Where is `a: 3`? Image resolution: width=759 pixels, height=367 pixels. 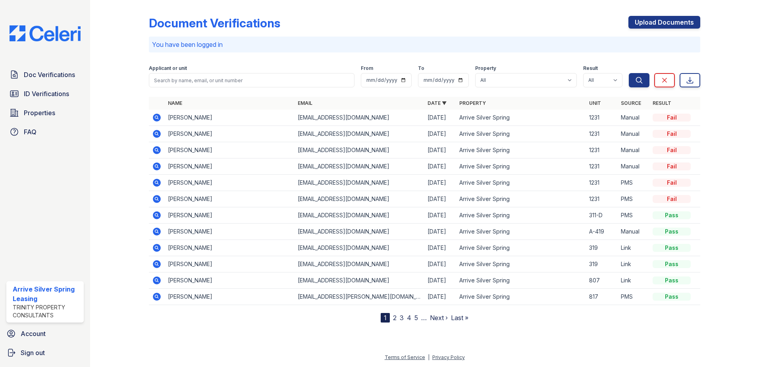
a: 3 is located at coordinates (402, 318).